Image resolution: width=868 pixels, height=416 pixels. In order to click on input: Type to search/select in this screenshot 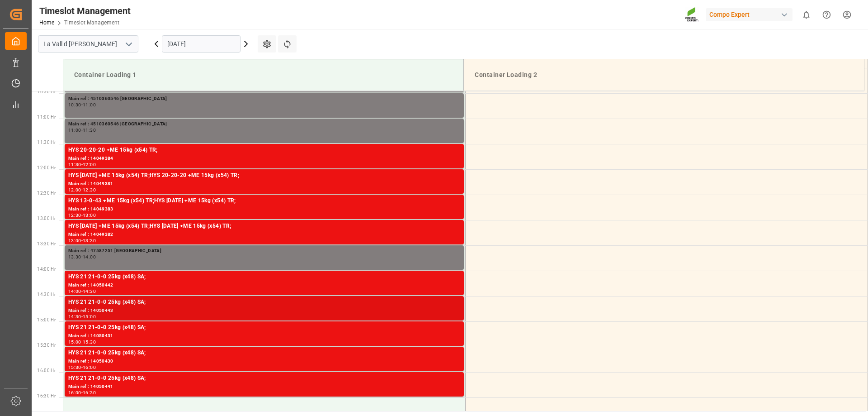, I will do `click(88, 44)`.